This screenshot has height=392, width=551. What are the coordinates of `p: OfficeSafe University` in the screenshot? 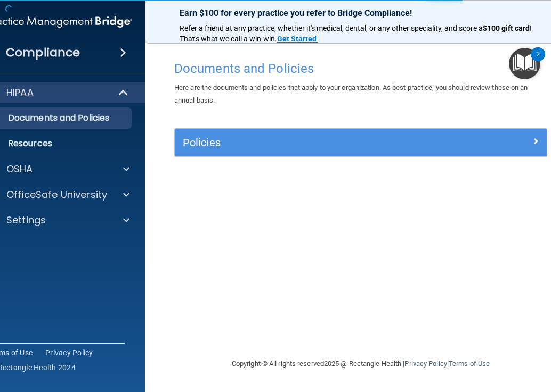 It's located at (56, 194).